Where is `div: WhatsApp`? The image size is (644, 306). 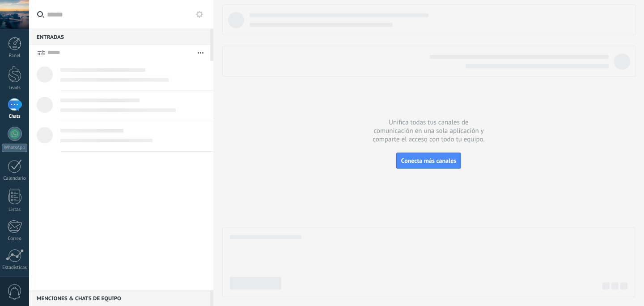
div: WhatsApp is located at coordinates (14, 148).